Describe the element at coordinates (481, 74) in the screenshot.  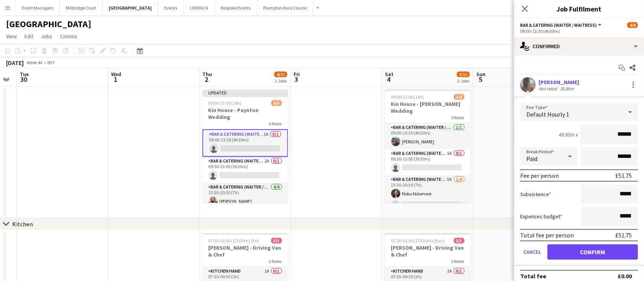
I see `span: Sun` at that location.